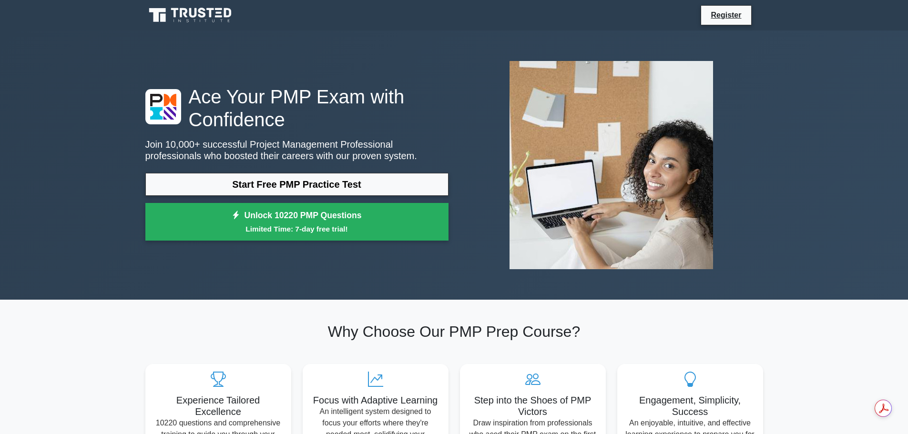  What do you see at coordinates (297, 222) in the screenshot?
I see `a: Unlock 10220 PMP QuestionsLimited Time: 7-day free trial!` at bounding box center [297, 222].